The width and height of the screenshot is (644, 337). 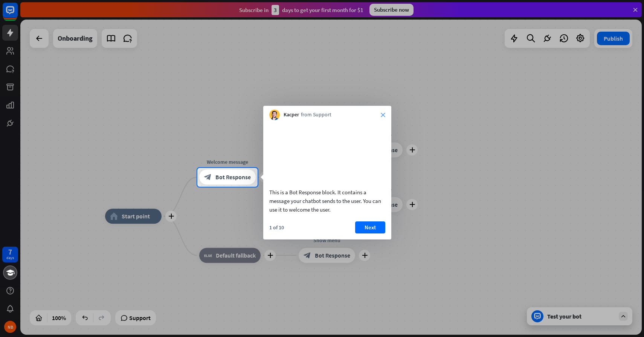 I want to click on i: block_bot_response, so click(x=208, y=177).